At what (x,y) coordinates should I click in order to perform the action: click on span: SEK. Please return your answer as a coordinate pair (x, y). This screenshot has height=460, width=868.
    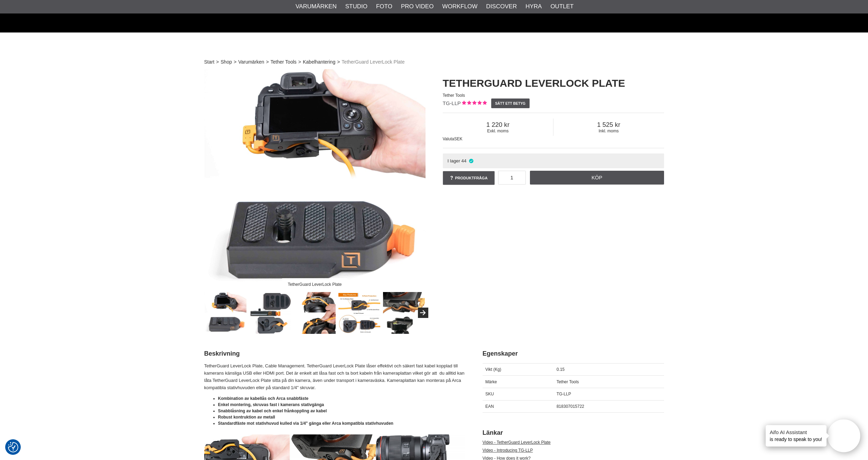
    Looking at the image, I should click on (458, 139).